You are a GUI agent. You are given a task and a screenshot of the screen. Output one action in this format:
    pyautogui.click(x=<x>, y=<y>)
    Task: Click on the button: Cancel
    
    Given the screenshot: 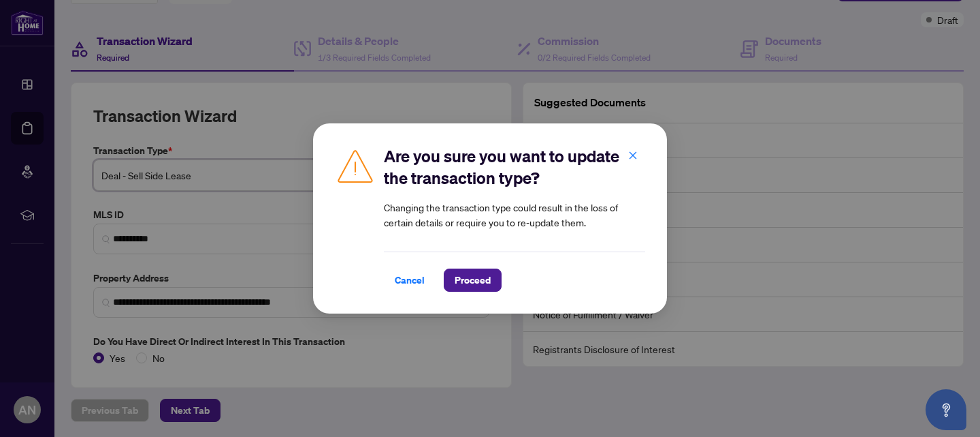 What is the action you would take?
    pyautogui.click(x=409, y=280)
    